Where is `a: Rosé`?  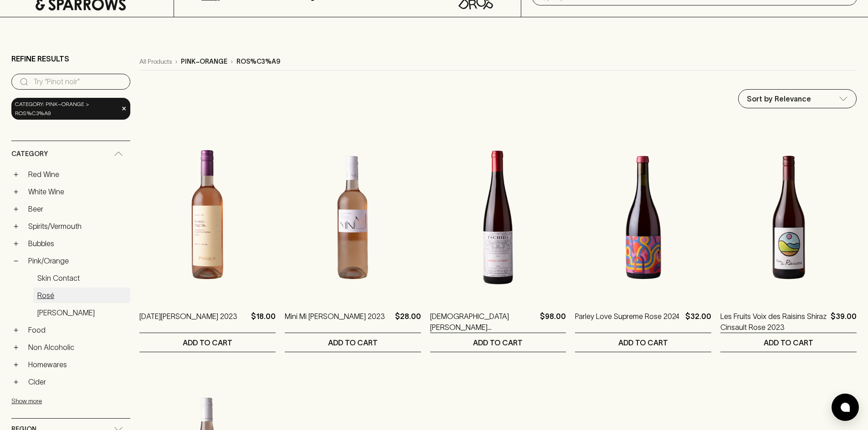
a: Rosé is located at coordinates (82, 295).